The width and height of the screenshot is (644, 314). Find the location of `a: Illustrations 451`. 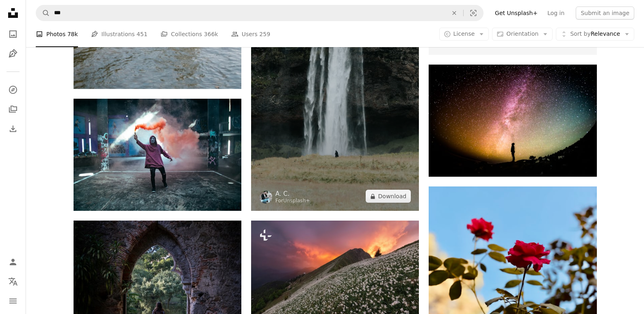

a: Illustrations 451 is located at coordinates (119, 34).